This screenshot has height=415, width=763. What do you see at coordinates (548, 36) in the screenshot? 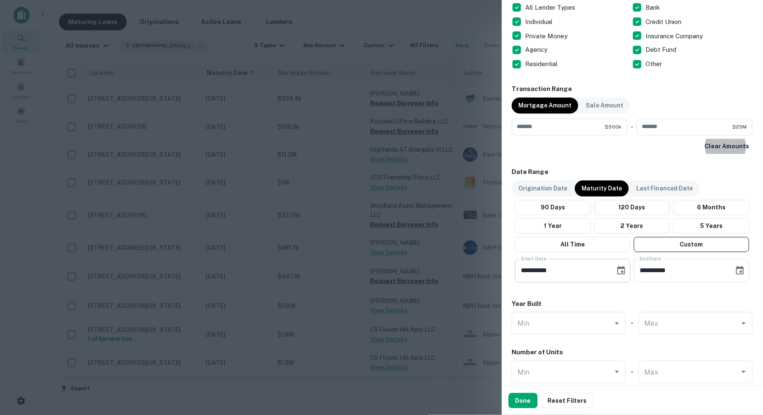
I see `p: Private Money` at bounding box center [548, 36].